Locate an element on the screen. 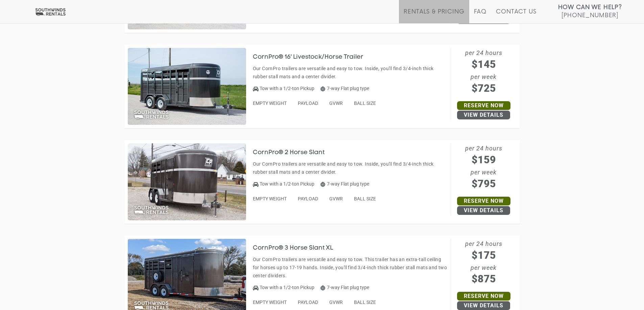  h3: CornPro® 16' Livestock/Horse Trailer is located at coordinates (313, 57).